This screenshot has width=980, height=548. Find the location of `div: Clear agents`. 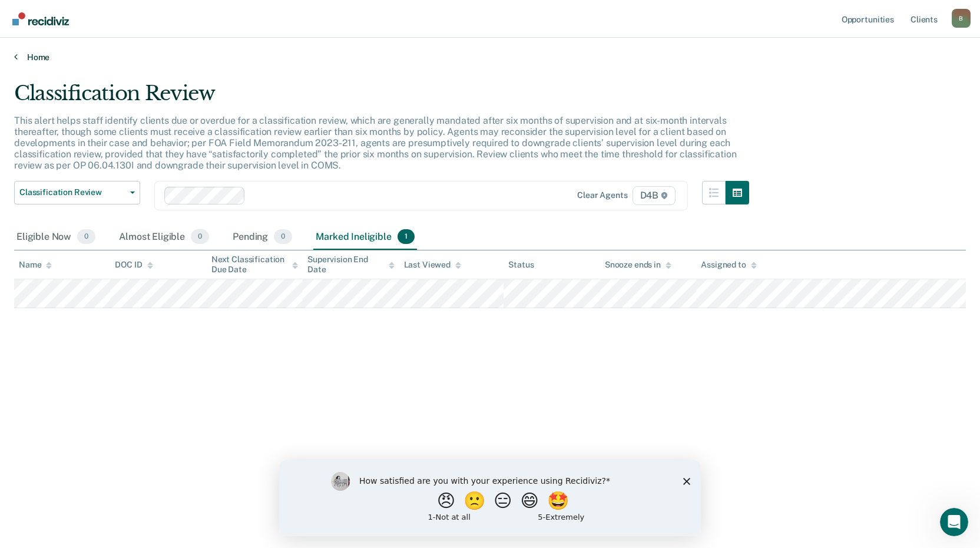

div: Clear agents is located at coordinates (602, 195).